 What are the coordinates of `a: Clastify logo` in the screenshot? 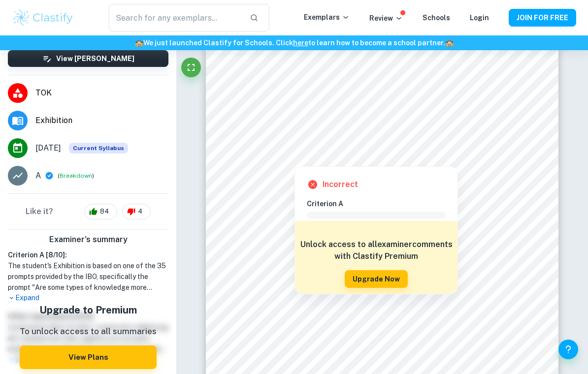 It's located at (43, 18).